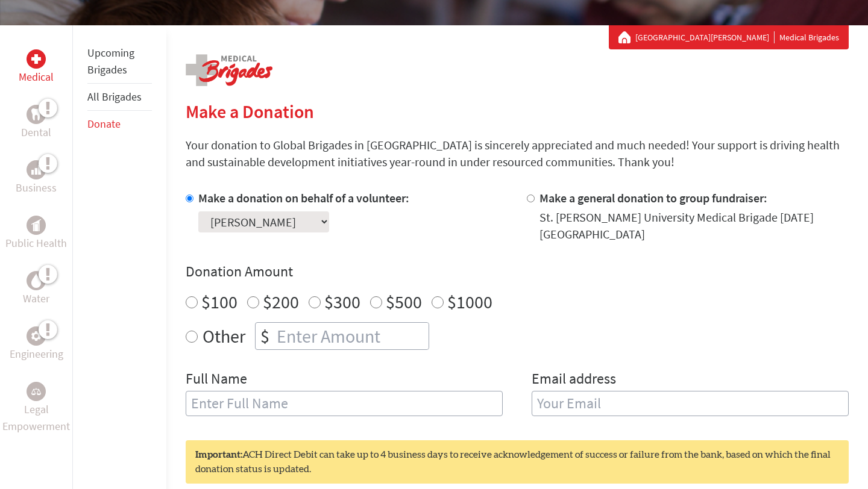 The width and height of the screenshot is (868, 489). I want to click on label: Make a donation on behalf of a volunteer:, so click(303, 198).